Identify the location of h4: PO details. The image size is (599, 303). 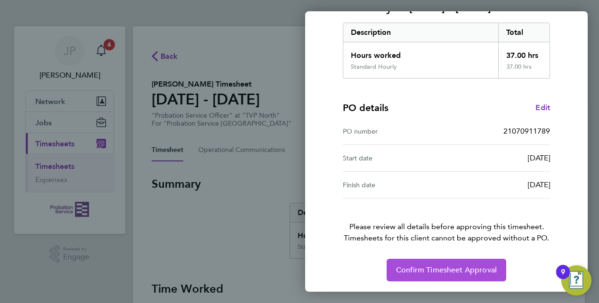
(365, 108).